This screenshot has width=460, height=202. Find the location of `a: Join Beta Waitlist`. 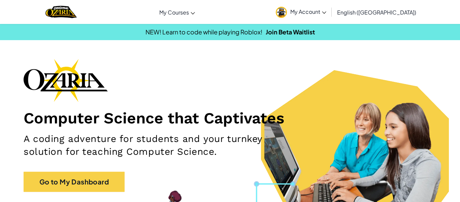

a: Join Beta Waitlist is located at coordinates (291, 32).